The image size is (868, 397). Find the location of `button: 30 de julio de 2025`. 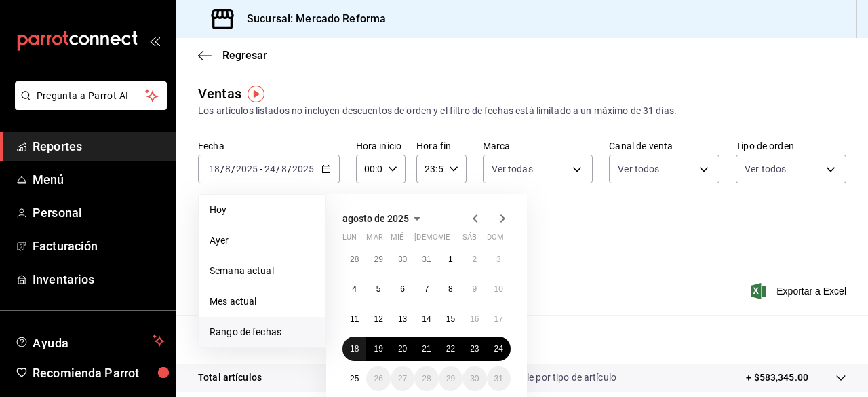

button: 30 de julio de 2025 is located at coordinates (402, 259).